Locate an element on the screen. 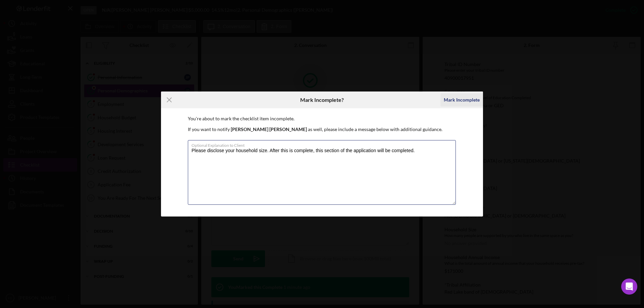  p: If you want to notify as well, please include a message below with additional guidance. is located at coordinates (322, 129).